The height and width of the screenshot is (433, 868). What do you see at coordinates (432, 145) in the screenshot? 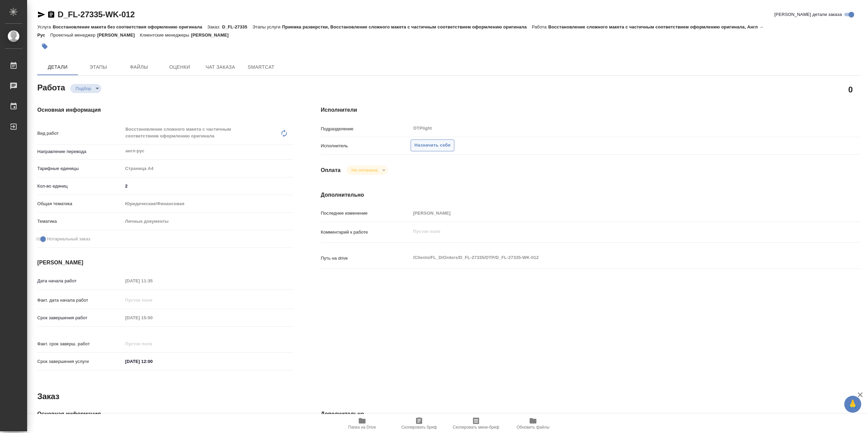
I see `button: Назначить себя` at bounding box center [432, 145].